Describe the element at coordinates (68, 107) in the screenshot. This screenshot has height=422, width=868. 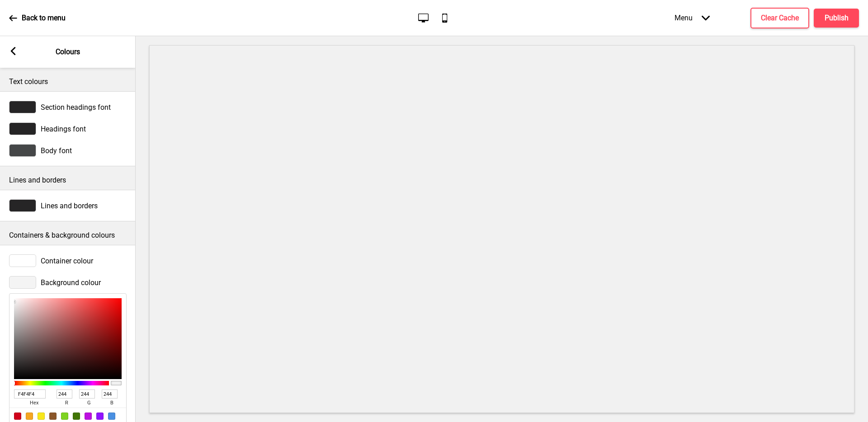
I see `div: Section headings font` at that location.